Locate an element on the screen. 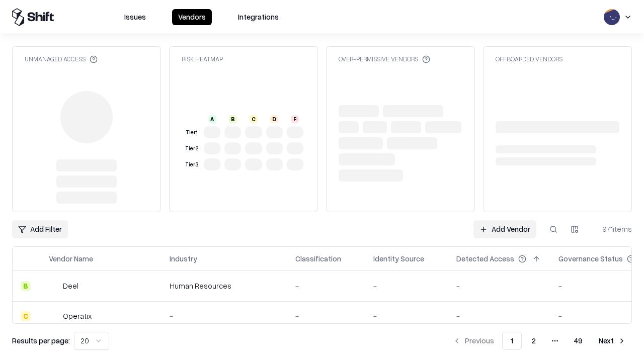 This screenshot has width=644, height=362. button: 1 is located at coordinates (512, 341).